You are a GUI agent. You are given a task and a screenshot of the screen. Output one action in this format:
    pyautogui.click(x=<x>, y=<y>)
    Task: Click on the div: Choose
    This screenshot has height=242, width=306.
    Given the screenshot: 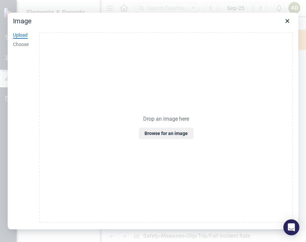 What is the action you would take?
    pyautogui.click(x=21, y=45)
    